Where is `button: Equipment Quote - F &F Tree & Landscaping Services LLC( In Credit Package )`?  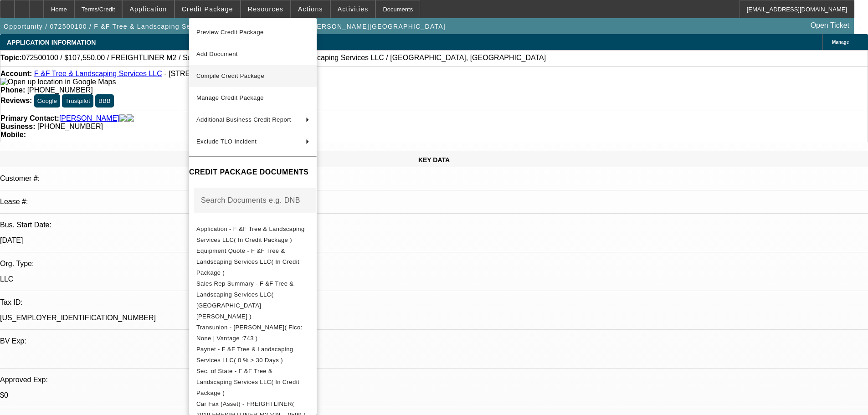 button: Equipment Quote - F &F Tree & Landscaping Services LLC( In Credit Package ) is located at coordinates (253, 262).